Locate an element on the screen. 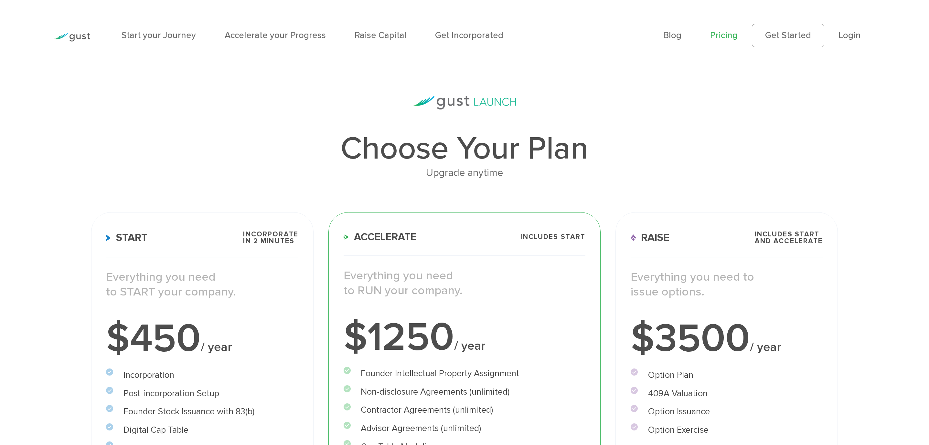 The image size is (929, 445). a: Start your Journey is located at coordinates (159, 35).